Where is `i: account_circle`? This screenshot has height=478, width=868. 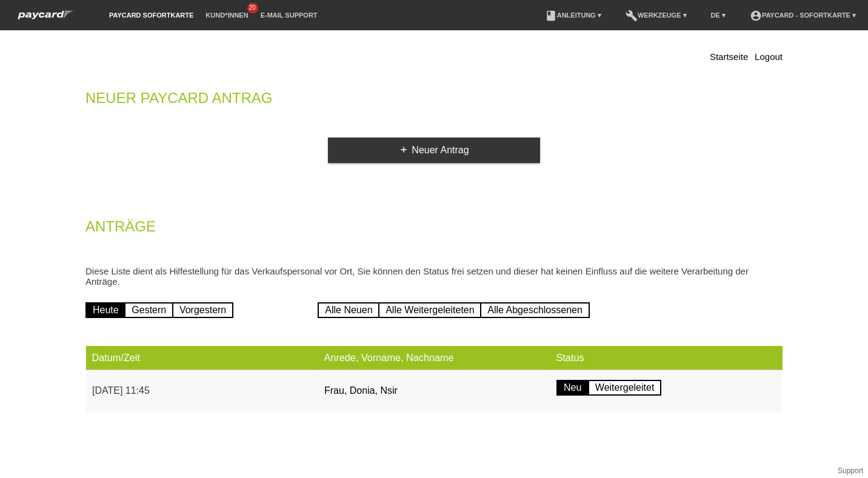
i: account_circle is located at coordinates (756, 16).